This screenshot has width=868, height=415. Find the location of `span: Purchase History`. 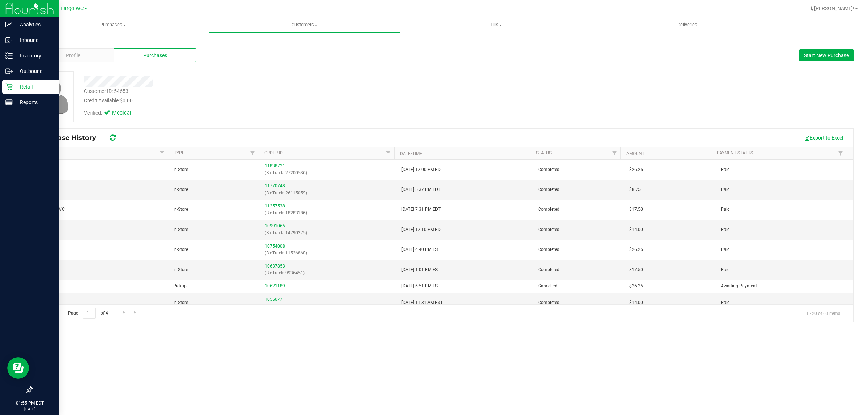

span: Purchase History is located at coordinates (71, 137).